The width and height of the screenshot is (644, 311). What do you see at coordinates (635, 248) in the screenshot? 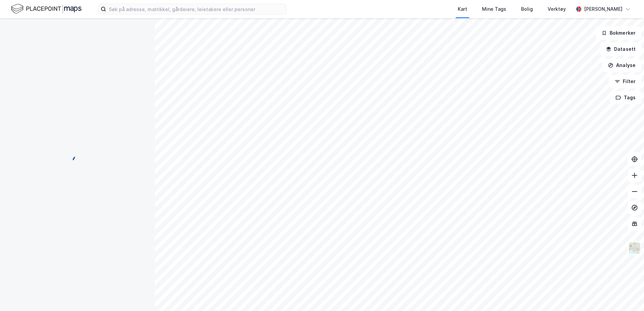
I see `img: Z` at bounding box center [635, 248].